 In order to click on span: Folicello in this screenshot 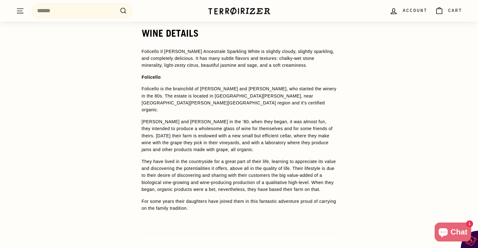, I will do `click(151, 77)`.